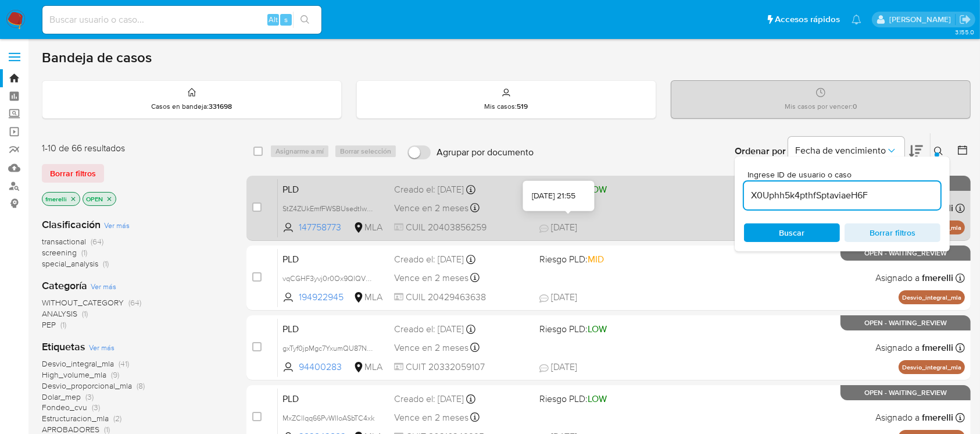  I want to click on a: Notificaciones, so click(857, 19).